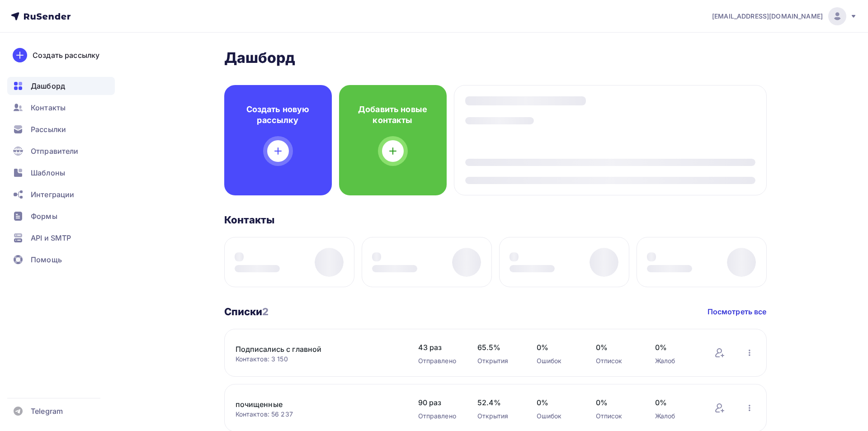 The width and height of the screenshot is (868, 431). I want to click on a: Отправители, so click(61, 151).